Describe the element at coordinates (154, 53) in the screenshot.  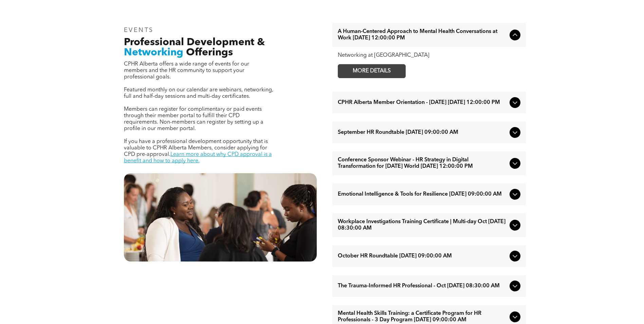
I see `span: Networking` at that location.